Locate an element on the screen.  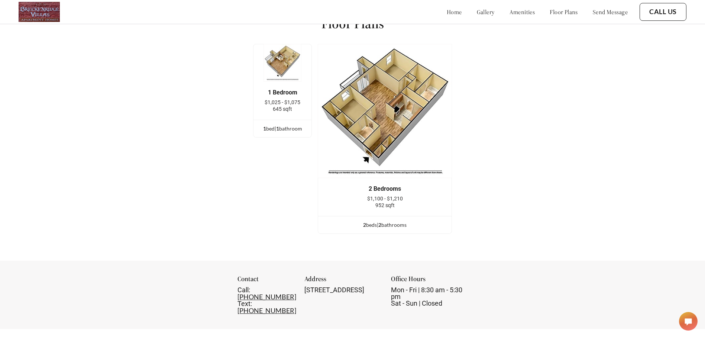
a: amenities is located at coordinates (522, 12).